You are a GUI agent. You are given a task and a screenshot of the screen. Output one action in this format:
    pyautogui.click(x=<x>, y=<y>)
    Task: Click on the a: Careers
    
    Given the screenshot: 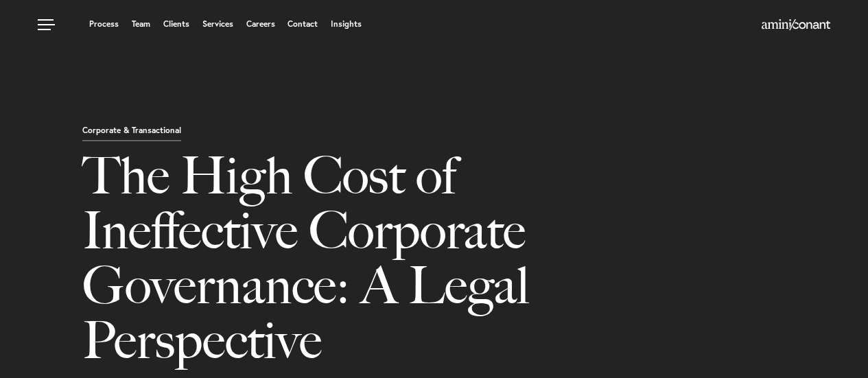 What is the action you would take?
    pyautogui.click(x=261, y=24)
    